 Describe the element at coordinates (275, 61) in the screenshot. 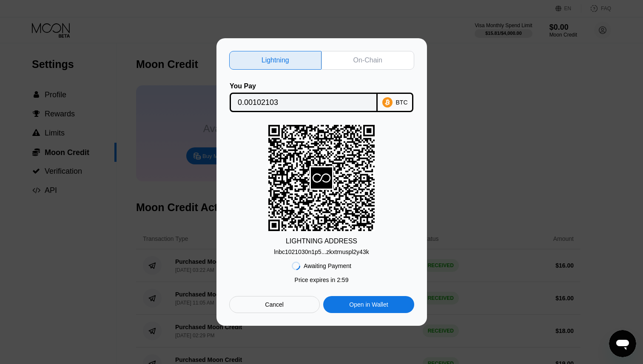

I see `div: Lightning` at that location.